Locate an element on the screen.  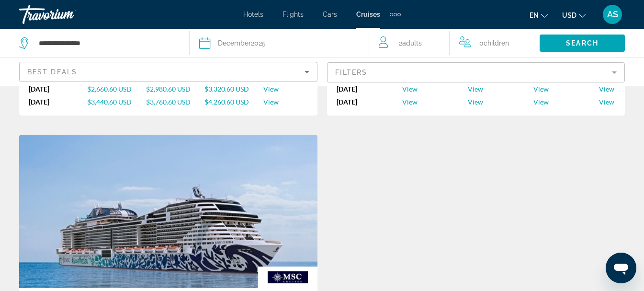
span: $3,320.60 USD is located at coordinates (227, 89).